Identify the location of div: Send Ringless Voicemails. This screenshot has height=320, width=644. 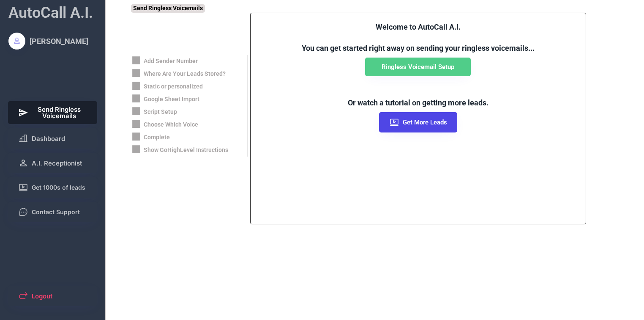
(168, 9).